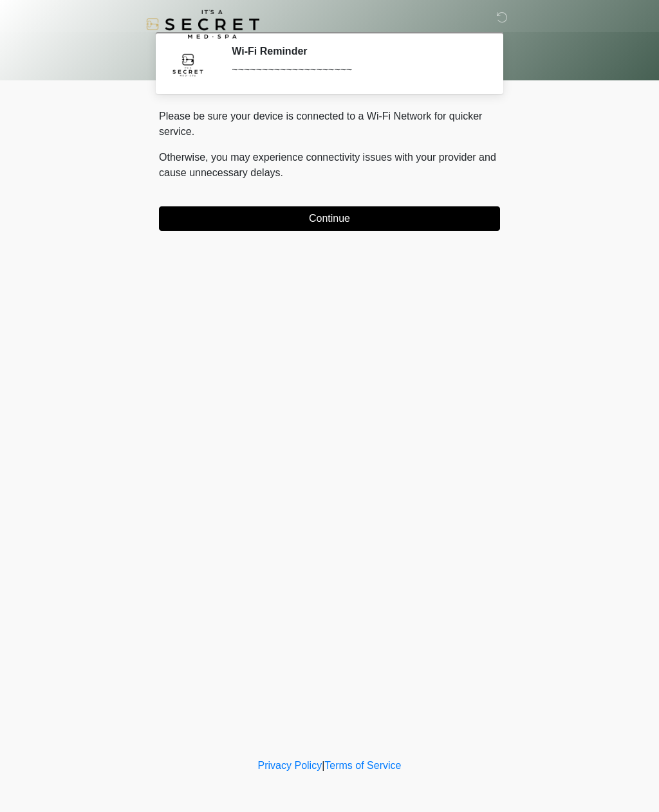  Describe the element at coordinates (363, 766) in the screenshot. I see `a: Terms of Service` at that location.